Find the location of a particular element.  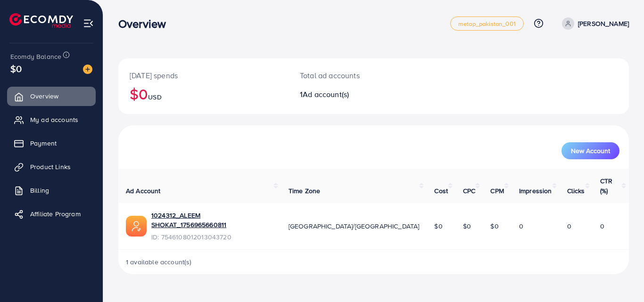

span: Cost is located at coordinates (441, 191).